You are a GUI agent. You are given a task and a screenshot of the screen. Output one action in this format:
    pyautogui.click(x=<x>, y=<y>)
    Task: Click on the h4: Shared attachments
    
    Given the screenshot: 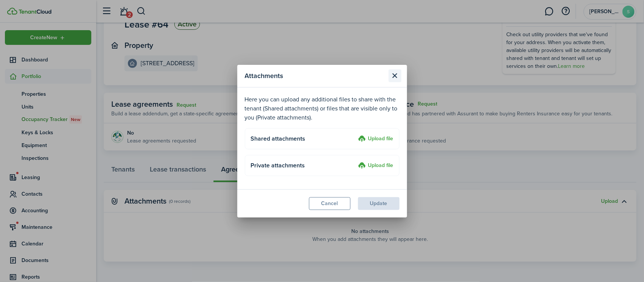 What is the action you would take?
    pyautogui.click(x=303, y=139)
    